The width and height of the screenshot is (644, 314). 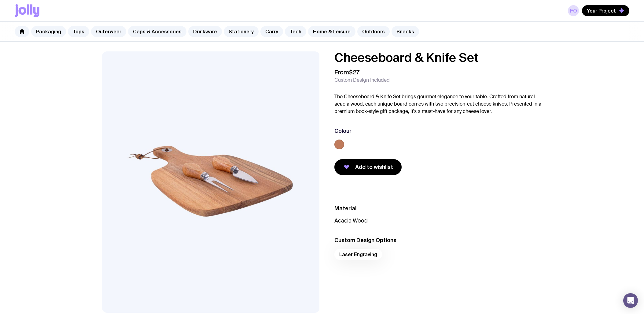 I want to click on h3: Colour, so click(x=343, y=131).